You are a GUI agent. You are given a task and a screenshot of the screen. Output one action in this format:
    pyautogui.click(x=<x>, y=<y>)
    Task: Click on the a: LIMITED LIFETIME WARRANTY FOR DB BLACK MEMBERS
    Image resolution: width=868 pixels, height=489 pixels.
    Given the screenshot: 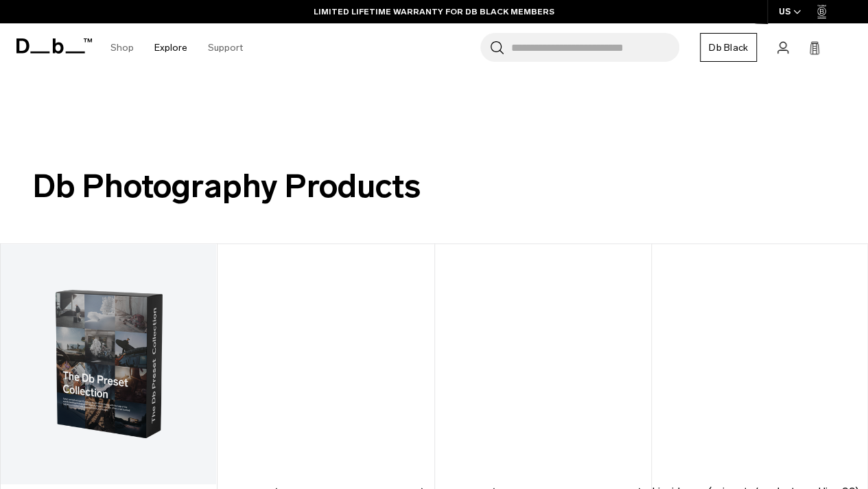 What is the action you would take?
    pyautogui.click(x=434, y=12)
    